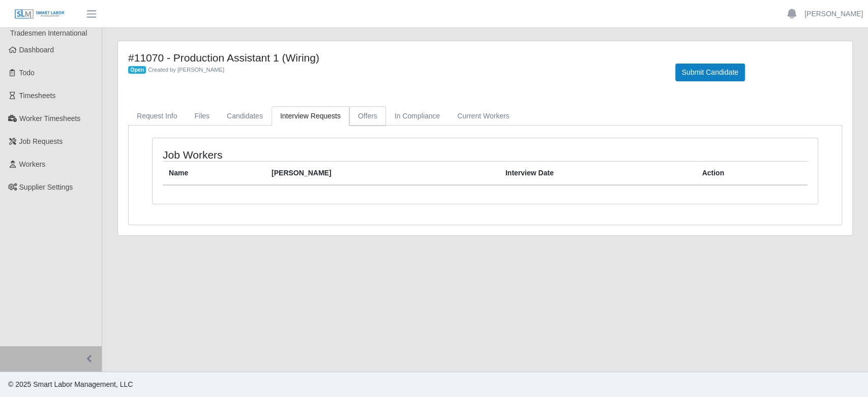 The width and height of the screenshot is (868, 397). Describe the element at coordinates (751, 173) in the screenshot. I see `th: Action` at that location.